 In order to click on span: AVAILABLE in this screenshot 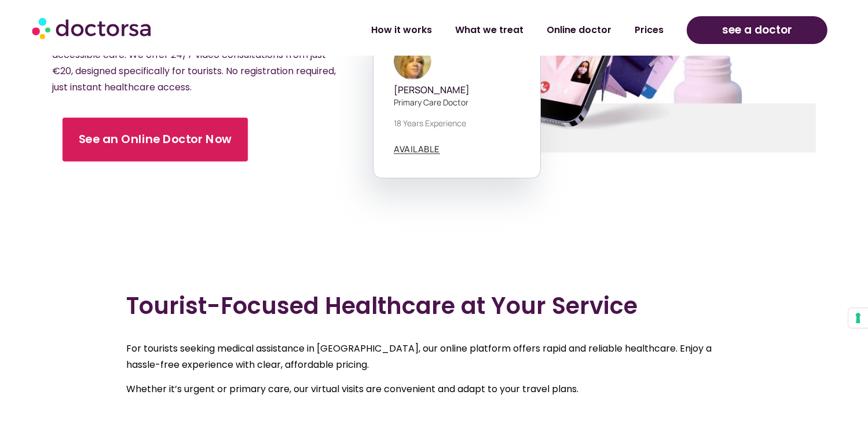, I will do `click(417, 149)`.